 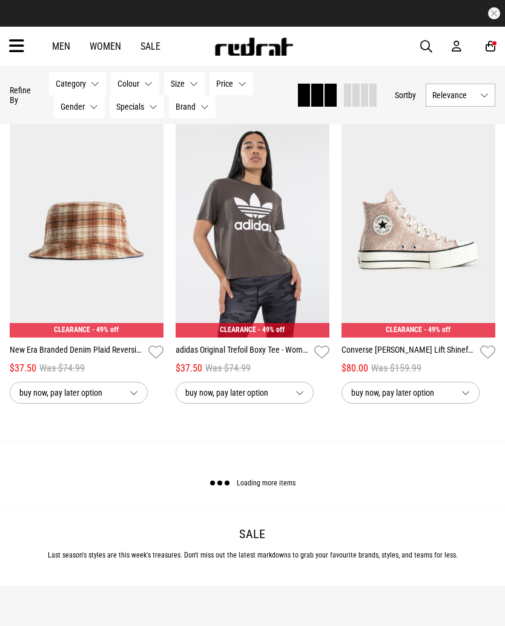 I want to click on button: Gender, so click(x=79, y=107).